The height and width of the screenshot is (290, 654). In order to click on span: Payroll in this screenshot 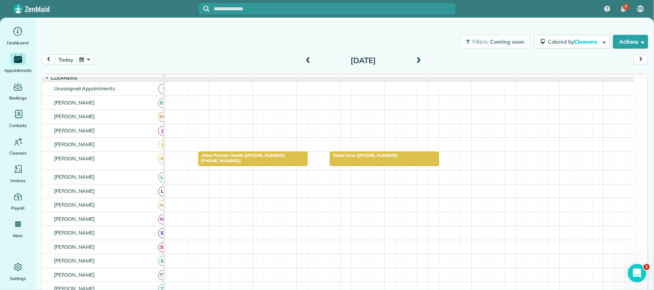, I will do `click(18, 208)`.